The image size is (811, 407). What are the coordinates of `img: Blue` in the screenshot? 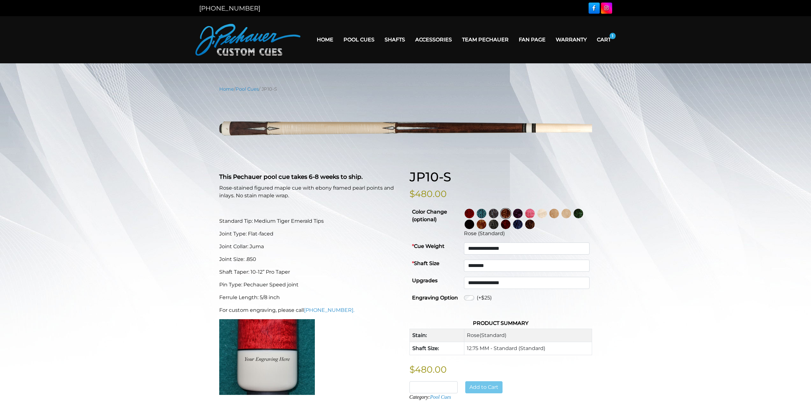 It's located at (518, 225).